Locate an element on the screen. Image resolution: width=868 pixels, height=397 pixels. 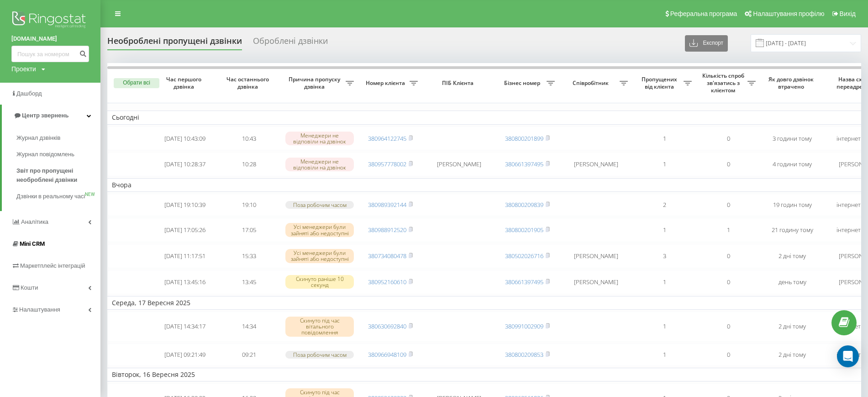
div: Оброблені дзвінки is located at coordinates (291, 43).